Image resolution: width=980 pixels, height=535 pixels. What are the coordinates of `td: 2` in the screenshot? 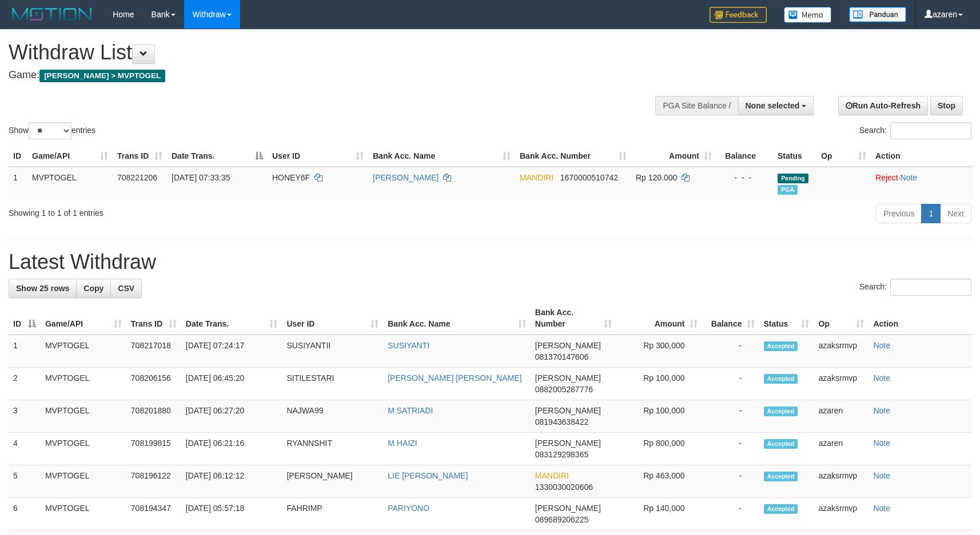 It's located at (25, 384).